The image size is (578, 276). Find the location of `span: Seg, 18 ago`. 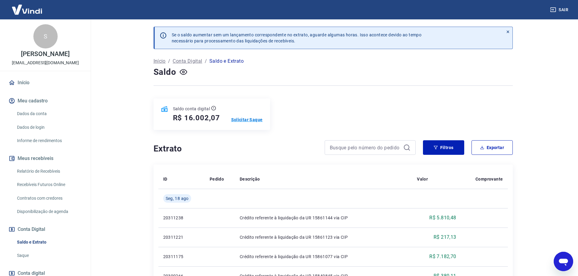

span: Seg, 18 ago is located at coordinates (177, 199).